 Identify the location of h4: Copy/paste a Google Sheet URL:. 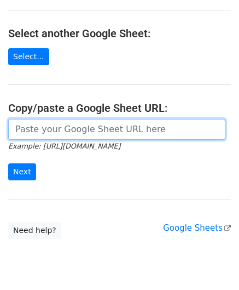
(119, 108).